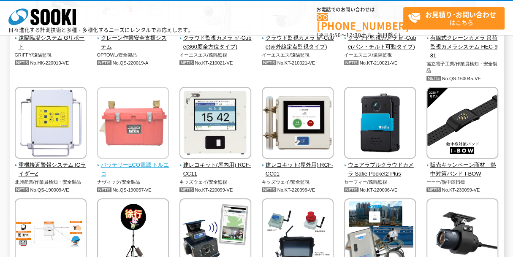 Image resolution: width=513 pixels, height=257 pixels. What do you see at coordinates (380, 166) in the screenshot?
I see `a: ウェアラブルクラウドカメラ Safie Pocket2 Plus` at bounding box center [380, 166].